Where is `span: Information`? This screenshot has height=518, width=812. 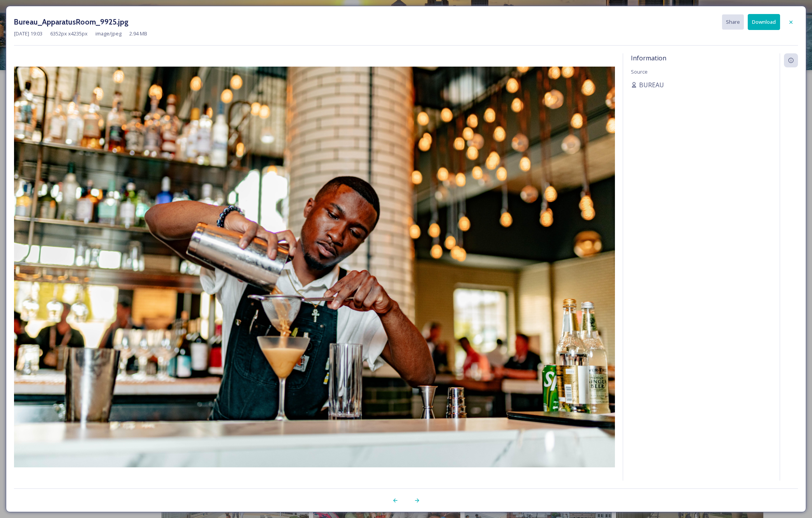
span: Information is located at coordinates (649, 58).